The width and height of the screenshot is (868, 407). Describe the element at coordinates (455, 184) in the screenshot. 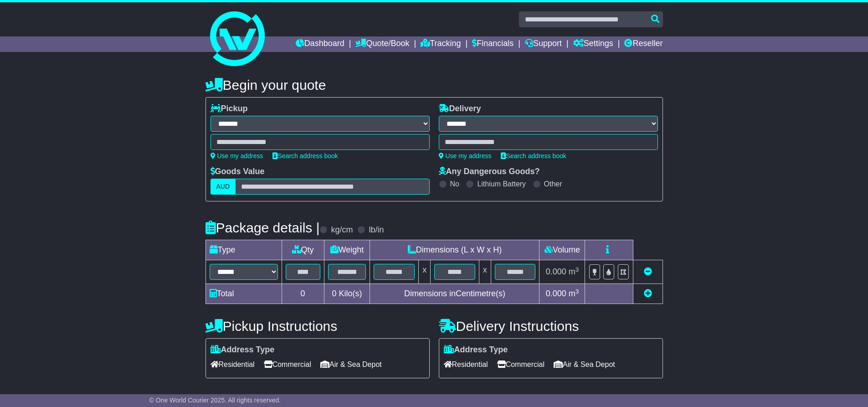

I see `label: No` at that location.